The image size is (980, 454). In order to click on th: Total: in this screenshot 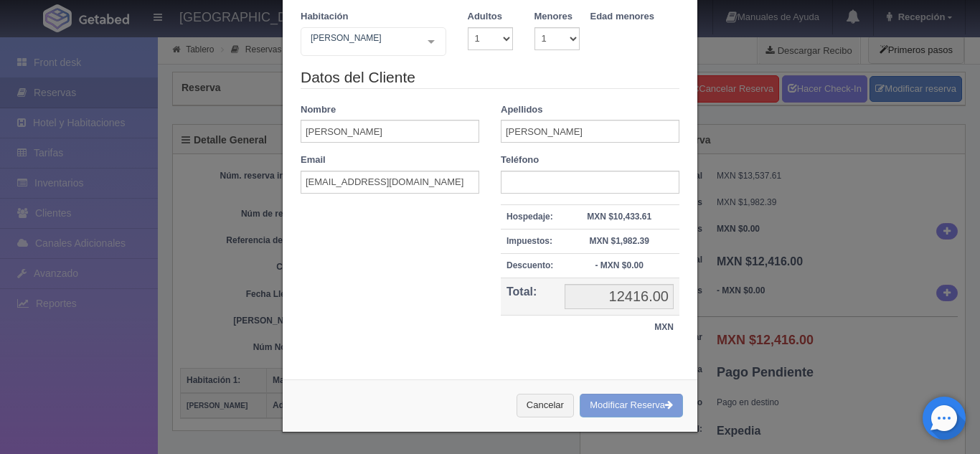, I will do `click(530, 297)`.